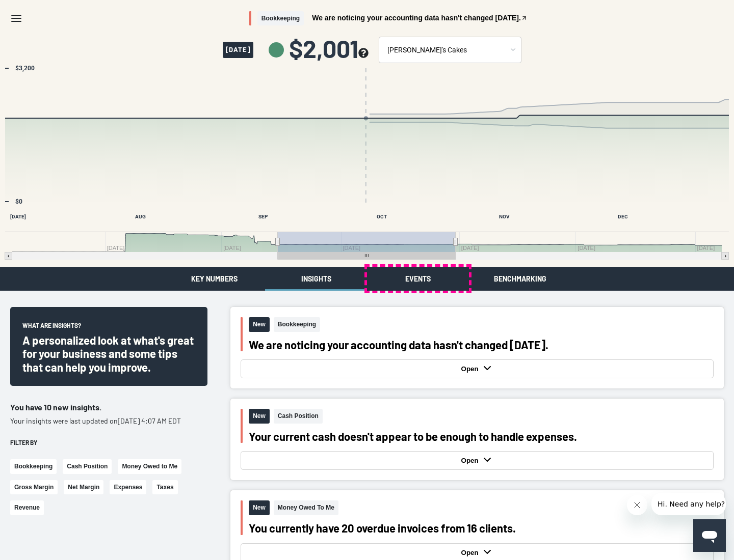 This screenshot has height=560, width=734. I want to click on div: A personalized look at what's great for your business and some tips that can help you improve., so click(108, 353).